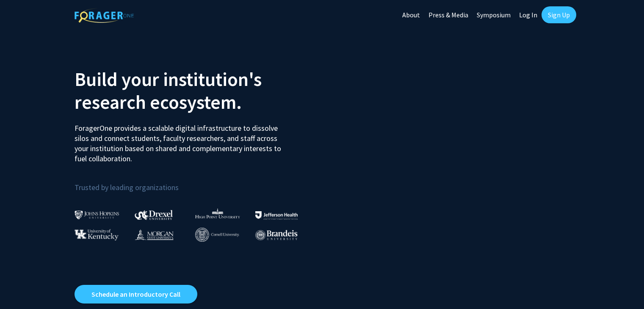 The height and width of the screenshot is (309, 644). Describe the element at coordinates (136, 294) in the screenshot. I see `a: Opens in a new tab` at that location.